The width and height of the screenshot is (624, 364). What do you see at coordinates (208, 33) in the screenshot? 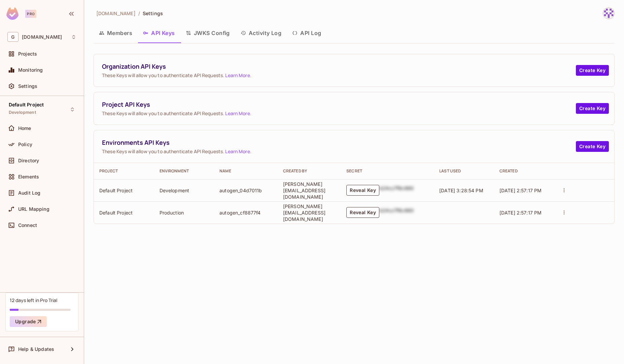
I see `button: JWKS Config` at bounding box center [208, 33].